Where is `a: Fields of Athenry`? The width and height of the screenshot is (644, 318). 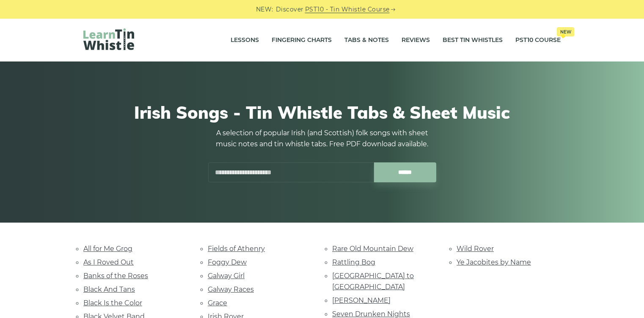
a: Fields of Athenry is located at coordinates (236, 248).